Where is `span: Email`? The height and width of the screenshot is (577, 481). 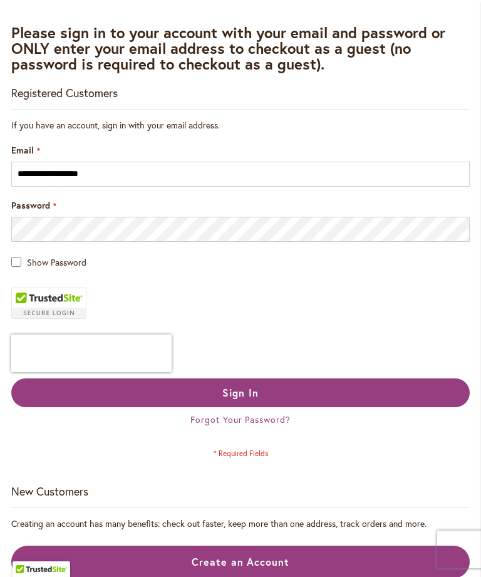 span: Email is located at coordinates (23, 150).